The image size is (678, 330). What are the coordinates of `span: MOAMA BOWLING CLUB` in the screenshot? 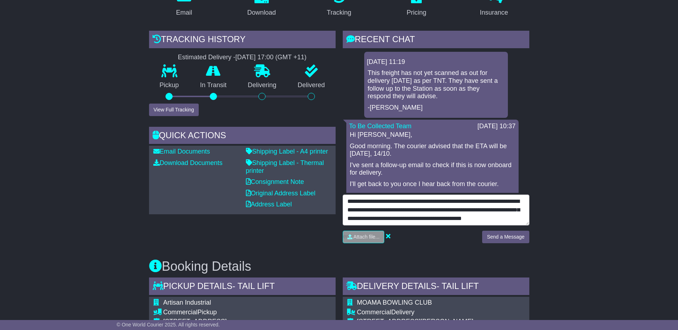 It's located at (395, 303).